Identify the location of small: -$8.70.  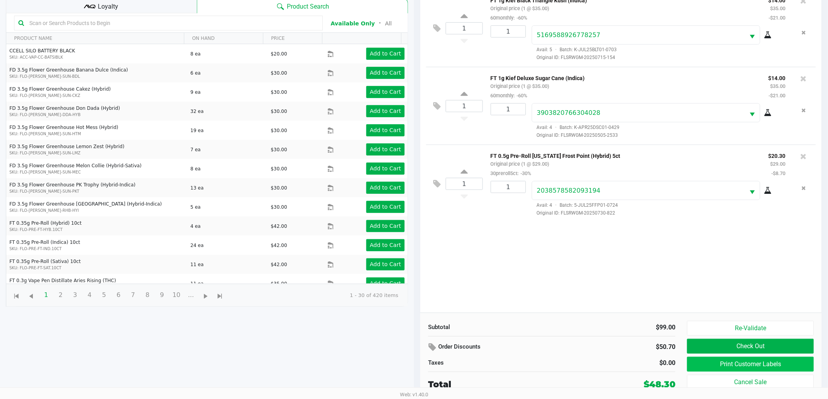
(779, 173).